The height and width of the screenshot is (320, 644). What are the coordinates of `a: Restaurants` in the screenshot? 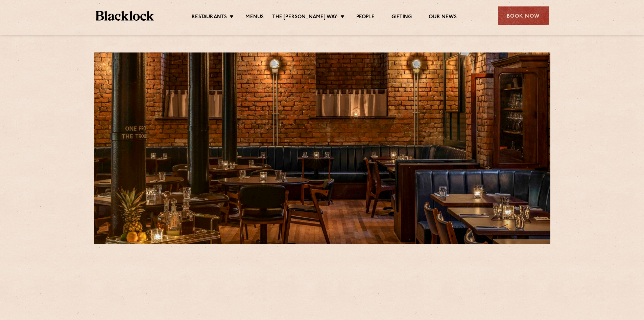 It's located at (210, 17).